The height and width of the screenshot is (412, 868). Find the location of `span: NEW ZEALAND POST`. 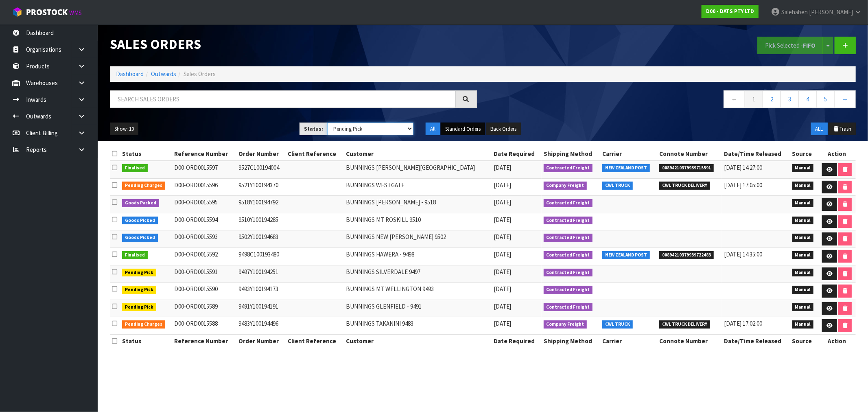

span: NEW ZEALAND POST is located at coordinates (626, 168).